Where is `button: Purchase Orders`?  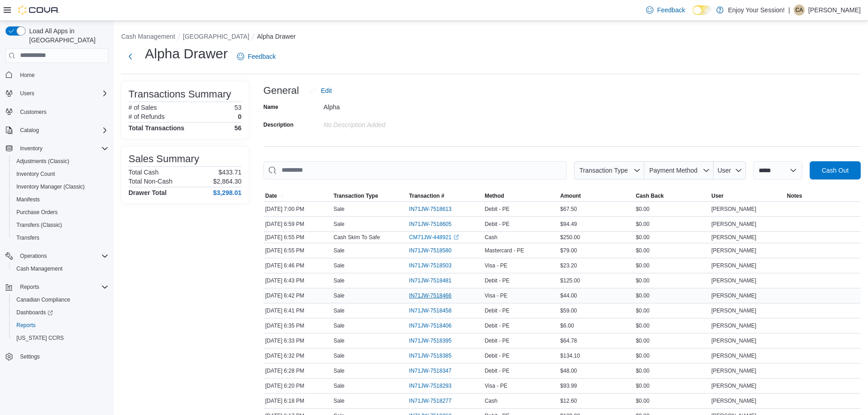
button: Purchase Orders is located at coordinates (61, 212).